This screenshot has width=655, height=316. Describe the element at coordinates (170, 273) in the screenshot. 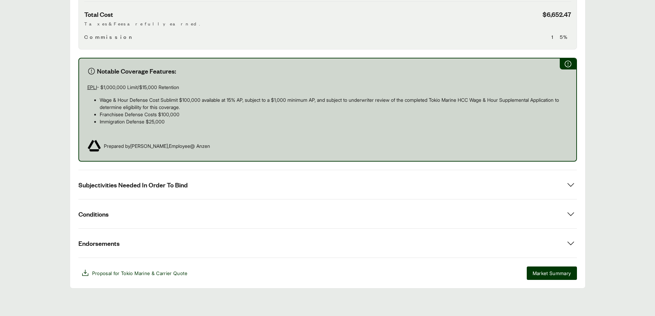

I see `span: & Carrier Quote` at that location.